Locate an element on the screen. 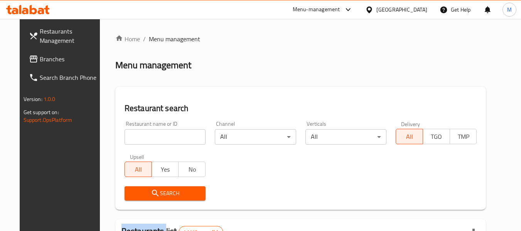 This screenshot has width=521, height=231. h2: Restaurant search is located at coordinates (301, 108).